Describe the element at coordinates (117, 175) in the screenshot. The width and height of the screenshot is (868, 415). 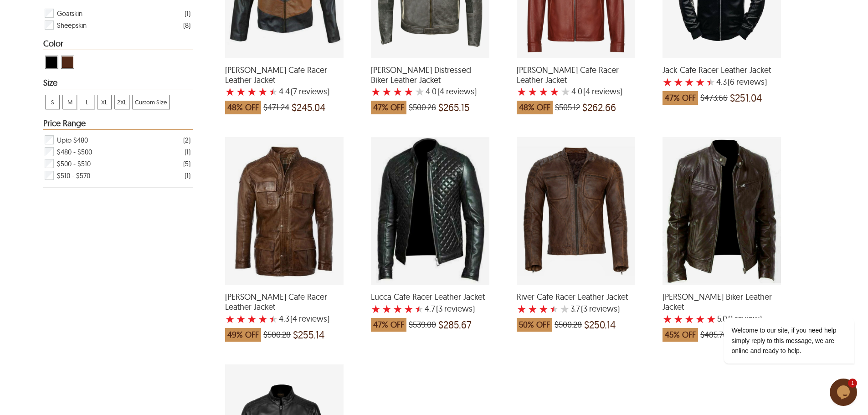
I see `div: Filter $510 - $570 Cafe Racer Leather Jackets` at that location.